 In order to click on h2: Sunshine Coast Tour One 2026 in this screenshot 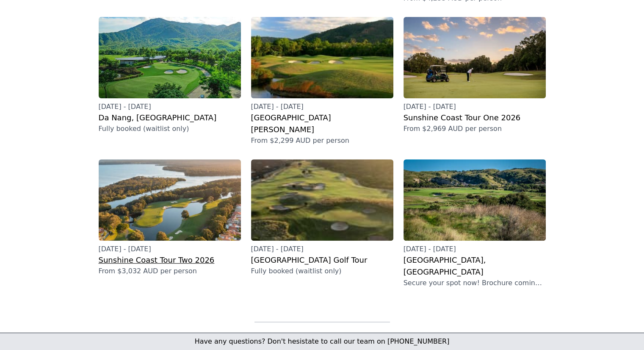, I will do `click(475, 118)`.